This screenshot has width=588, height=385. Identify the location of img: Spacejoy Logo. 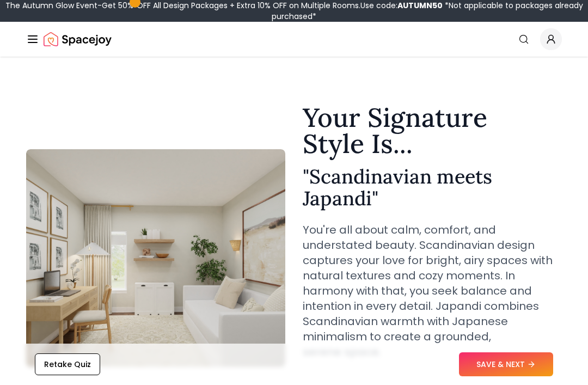
(77, 39).